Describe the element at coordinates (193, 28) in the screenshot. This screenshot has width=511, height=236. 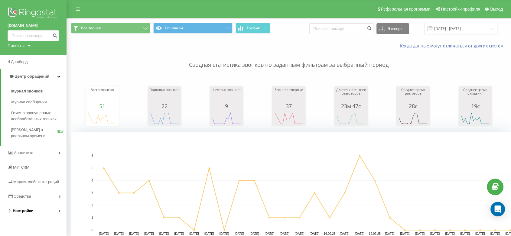
I see `button: Основной` at that location.